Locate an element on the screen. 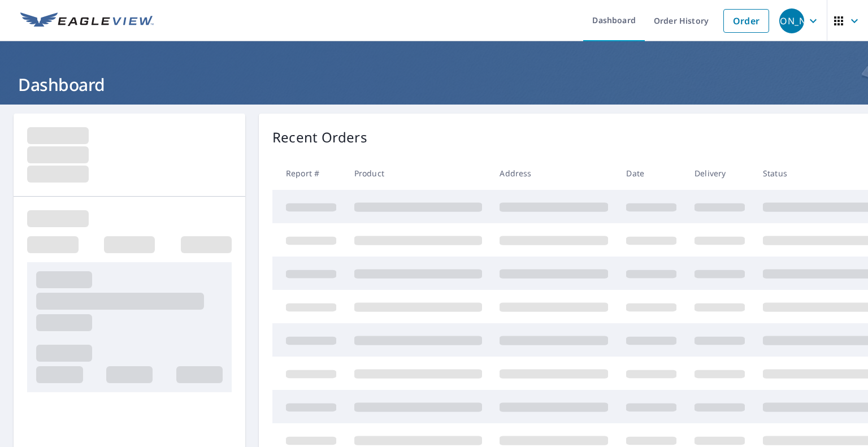 The image size is (868, 447). th: Address is located at coordinates (553, 173).